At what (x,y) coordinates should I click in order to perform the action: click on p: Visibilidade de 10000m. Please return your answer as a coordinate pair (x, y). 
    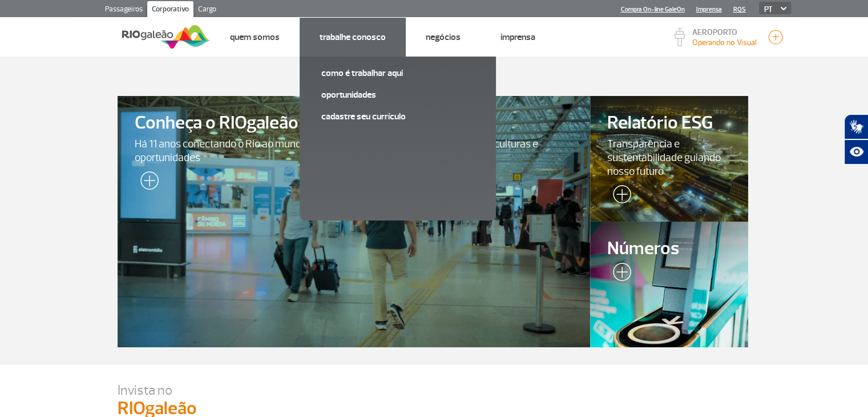
    Looking at the image, I should click on (724, 42).